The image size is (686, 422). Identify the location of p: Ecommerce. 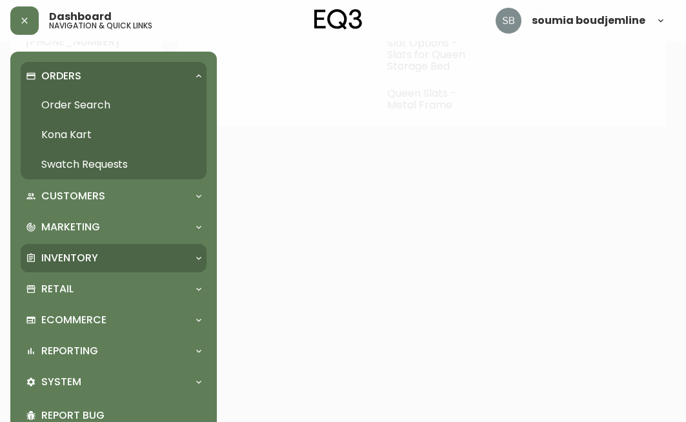
(74, 320).